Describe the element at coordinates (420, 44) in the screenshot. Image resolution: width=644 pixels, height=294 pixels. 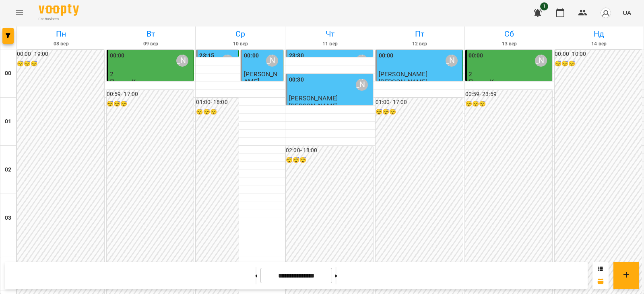
I see `h6: 12 вер` at that location.